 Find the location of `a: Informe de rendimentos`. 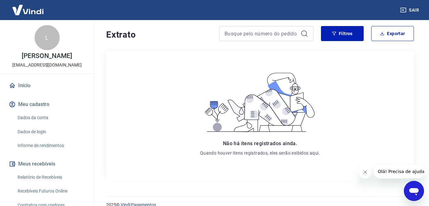

a: Informe de rendimentos is located at coordinates (51, 146).